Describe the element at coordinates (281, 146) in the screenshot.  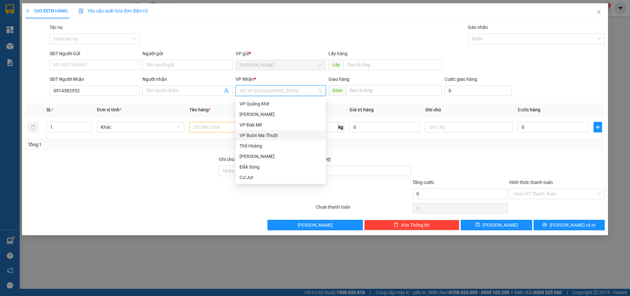
I see `div: Thổ Hoàng` at that location.